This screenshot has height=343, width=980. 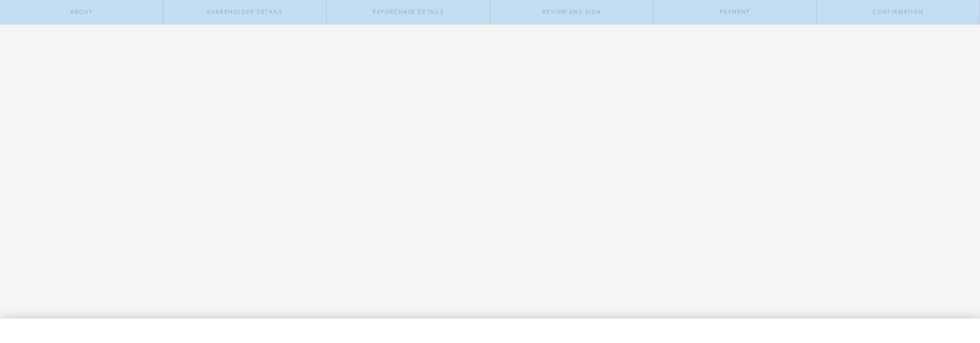 What do you see at coordinates (572, 12) in the screenshot?
I see `span: Review and Sign` at bounding box center [572, 12].